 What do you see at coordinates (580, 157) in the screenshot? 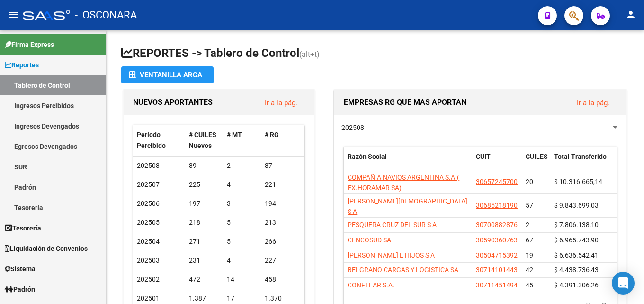
I see `span: Total Transferido` at bounding box center [580, 157].